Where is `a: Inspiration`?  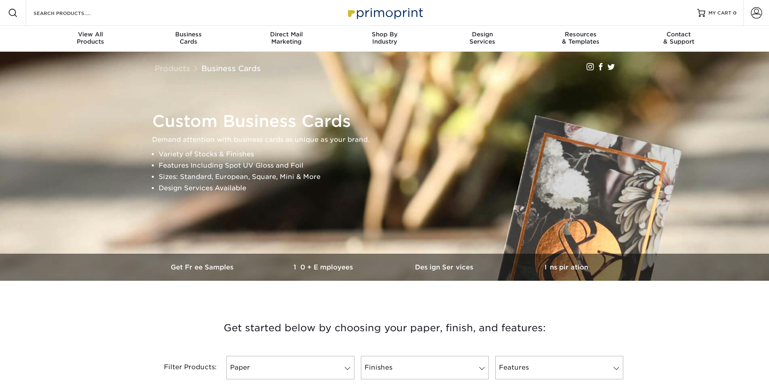 a: Inspiration is located at coordinates (566, 267).